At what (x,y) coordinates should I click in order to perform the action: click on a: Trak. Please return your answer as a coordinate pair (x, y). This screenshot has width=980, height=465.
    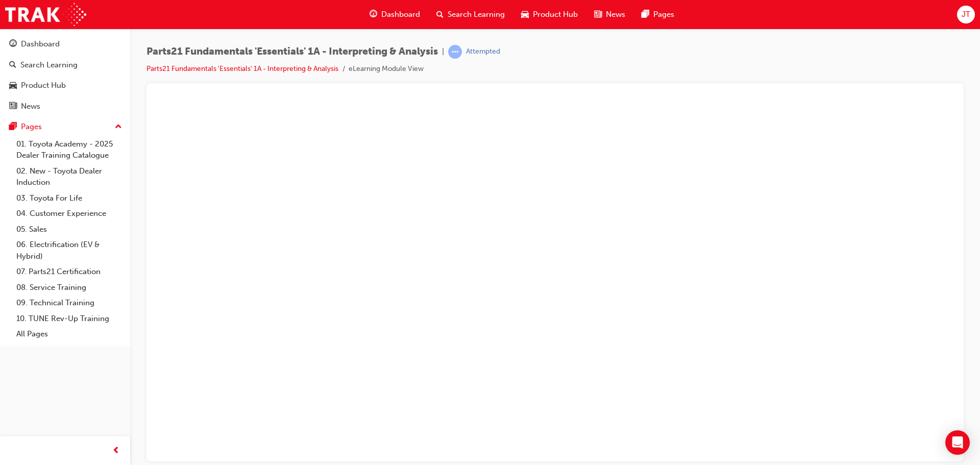
    Looking at the image, I should click on (45, 14).